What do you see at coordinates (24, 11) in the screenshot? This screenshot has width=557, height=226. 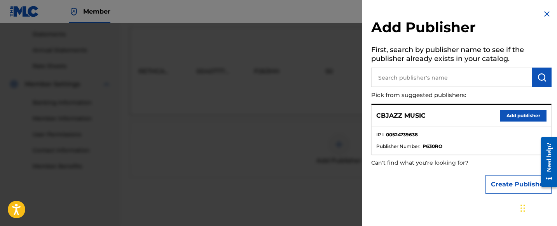 I see `img: MLC Logo` at bounding box center [24, 11].